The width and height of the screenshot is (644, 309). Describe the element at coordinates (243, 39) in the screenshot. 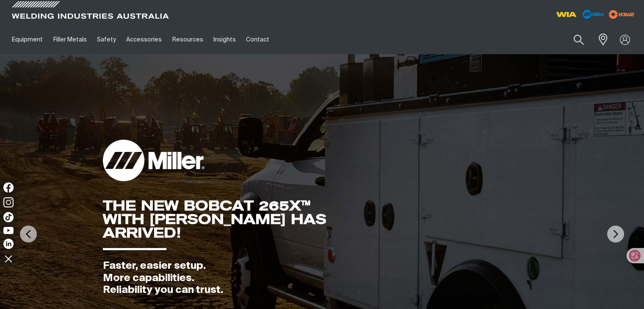

I see `nav: Main` at that location.